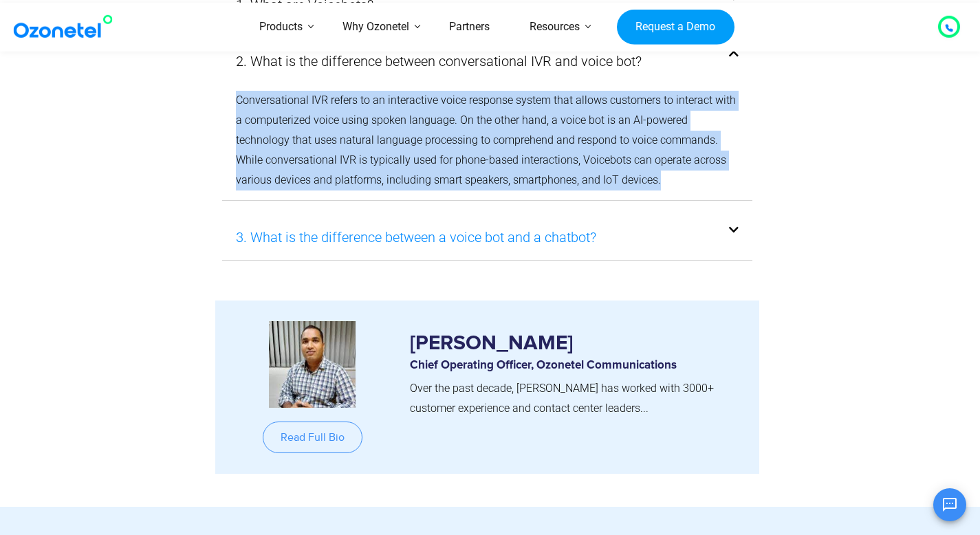 The image size is (980, 535). What do you see at coordinates (487, 237) in the screenshot?
I see `div: 3. What is the difference between a voice bot and a chatbot?` at bounding box center [487, 237].